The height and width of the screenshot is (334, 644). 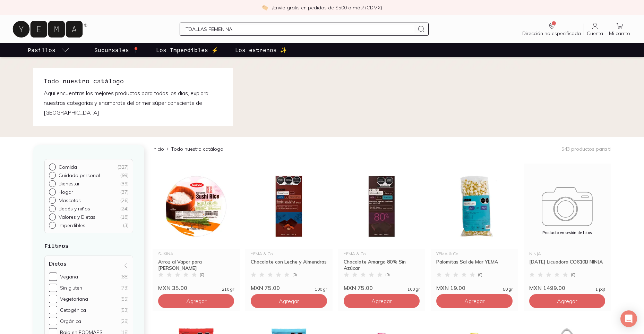 What do you see at coordinates (124, 217) in the screenshot?
I see `div: ( 18 )` at bounding box center [124, 217].